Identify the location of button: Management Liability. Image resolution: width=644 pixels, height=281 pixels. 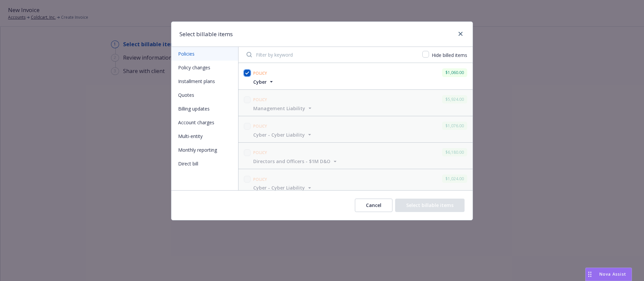
(283, 108).